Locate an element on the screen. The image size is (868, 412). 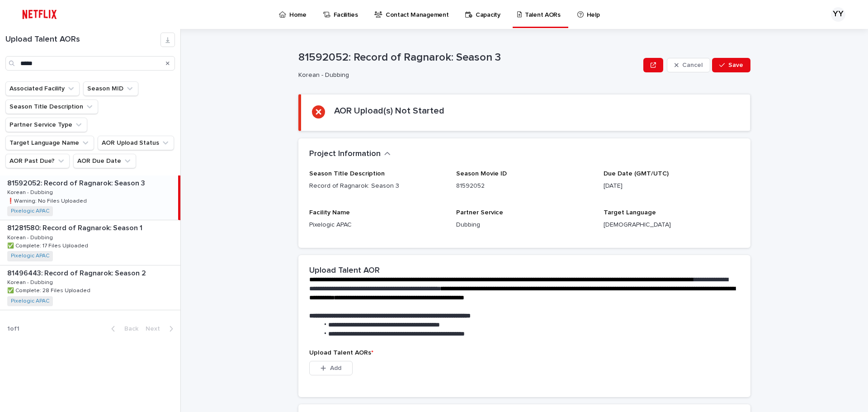
button: Associated Facility is located at coordinates (43, 89).